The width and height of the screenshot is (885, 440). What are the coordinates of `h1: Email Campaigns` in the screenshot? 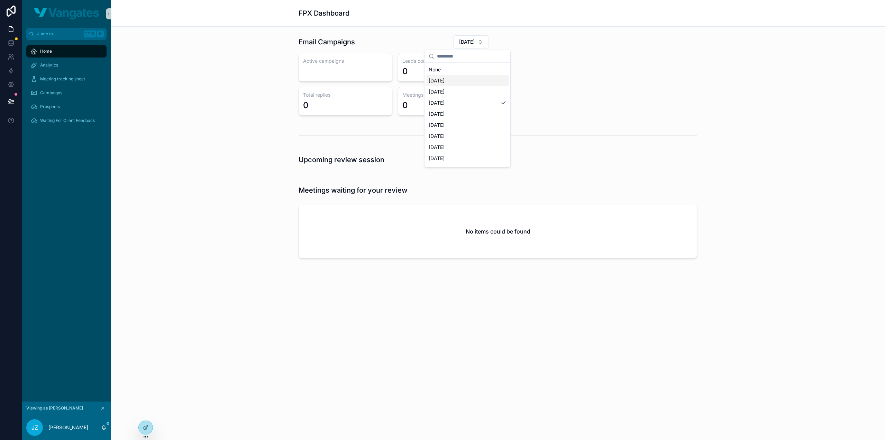 It's located at (327, 42).